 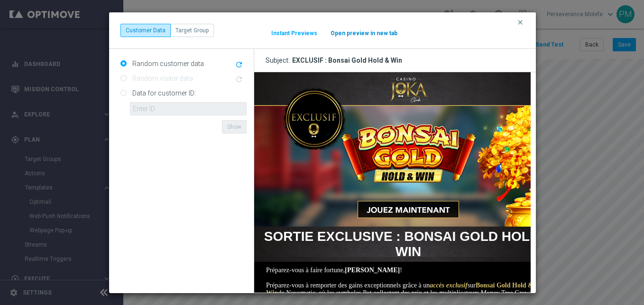 I want to click on span: EXCLUSIF : Bonsai Gold Hold & Win, so click(x=348, y=60).